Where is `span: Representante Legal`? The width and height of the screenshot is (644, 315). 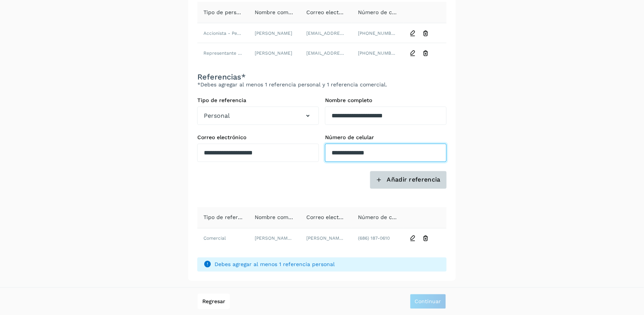 span: Representante Legal is located at coordinates (226, 53).